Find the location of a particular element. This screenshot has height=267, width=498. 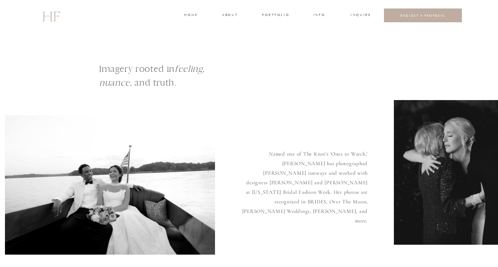

a: portfolio is located at coordinates (275, 16).